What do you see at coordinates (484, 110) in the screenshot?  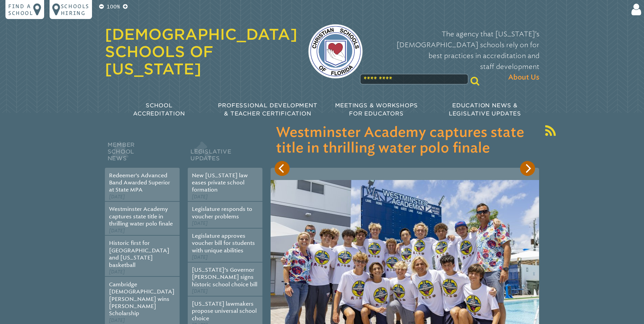 I see `span: Education News & Legislative Updates` at bounding box center [484, 110].